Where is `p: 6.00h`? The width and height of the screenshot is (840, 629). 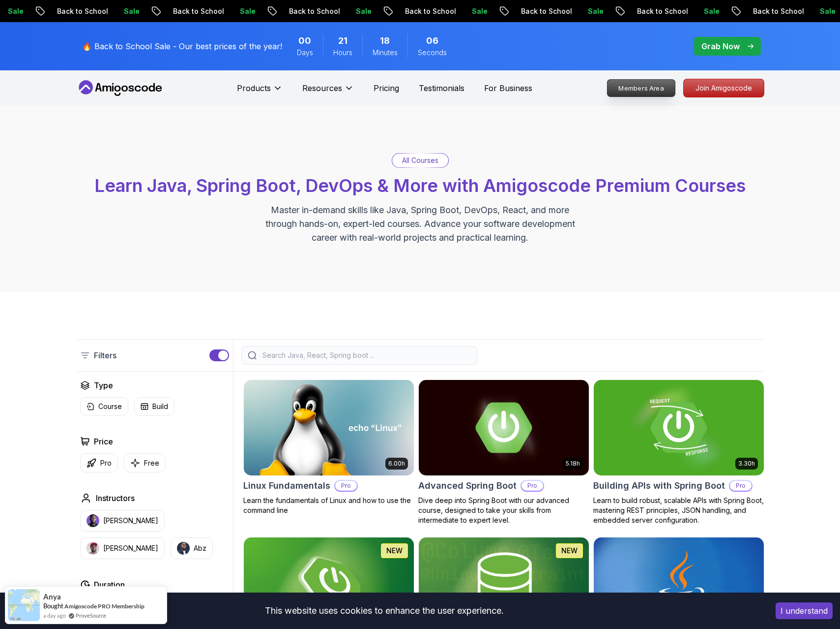 p: 6.00h is located at coordinates (397, 464).